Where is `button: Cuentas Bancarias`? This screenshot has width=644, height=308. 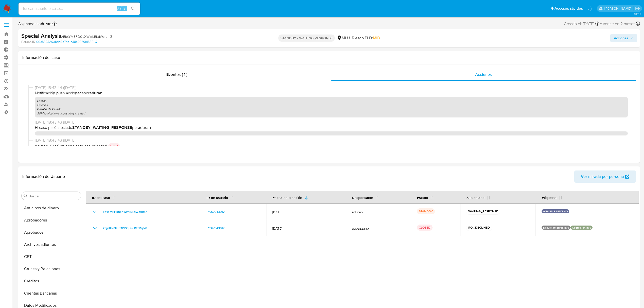 button: Cuentas Bancarias is located at coordinates (51, 293).